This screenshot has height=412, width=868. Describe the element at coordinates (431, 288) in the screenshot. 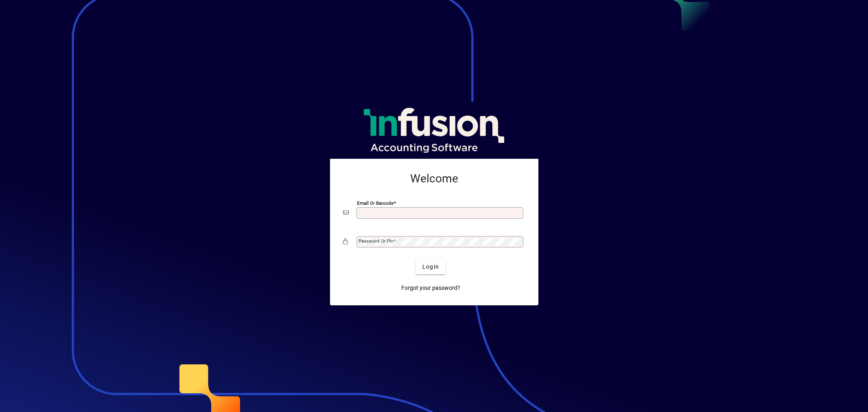

I see `a: Forgot your password?` at that location.